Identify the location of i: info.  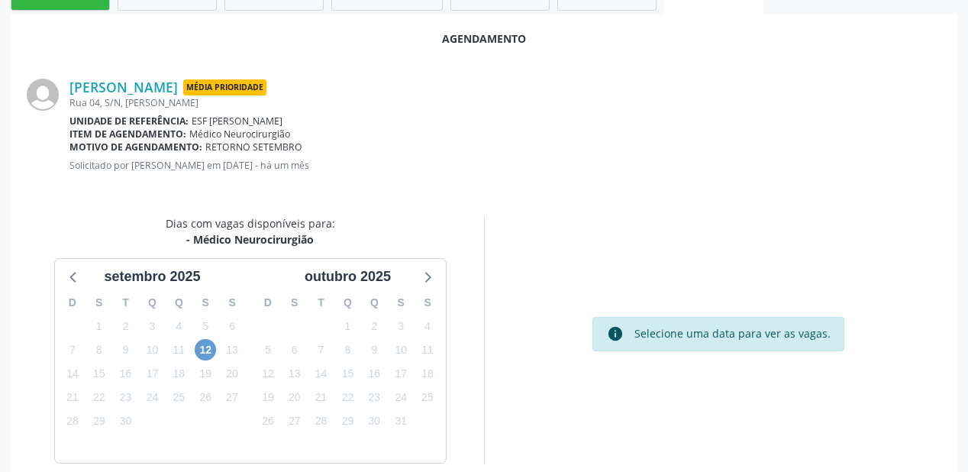
(615, 334).